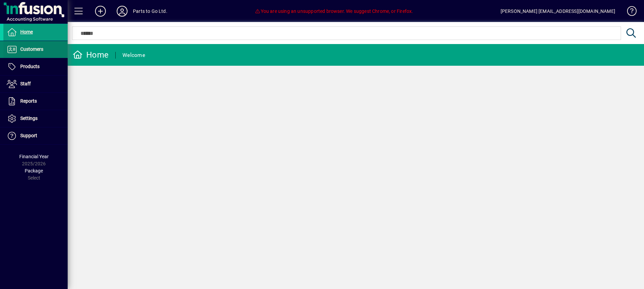 This screenshot has height=289, width=644. Describe the element at coordinates (36, 49) in the screenshot. I see `a: Customers` at that location.